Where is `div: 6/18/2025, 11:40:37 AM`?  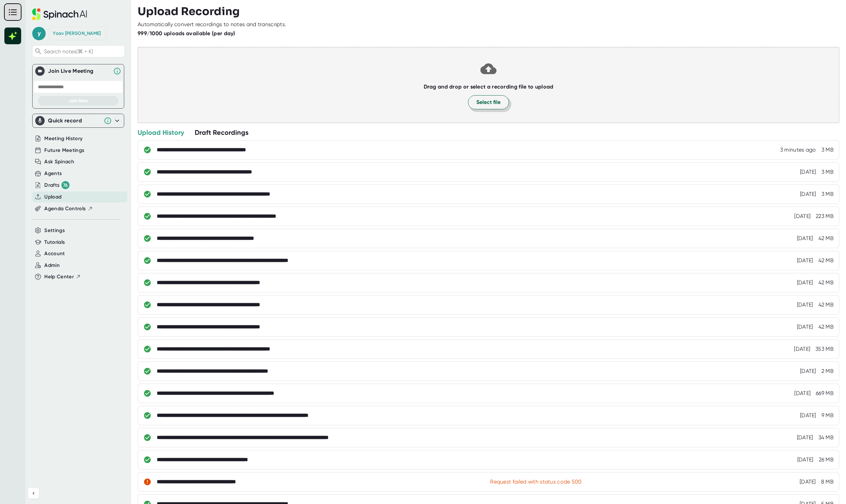
div: 6/18/2025, 11:40:37 AM is located at coordinates (805, 437).